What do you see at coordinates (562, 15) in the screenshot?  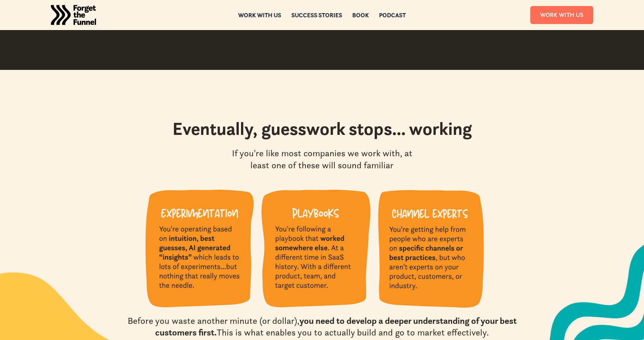 I see `a: Work With Us` at bounding box center [562, 15].